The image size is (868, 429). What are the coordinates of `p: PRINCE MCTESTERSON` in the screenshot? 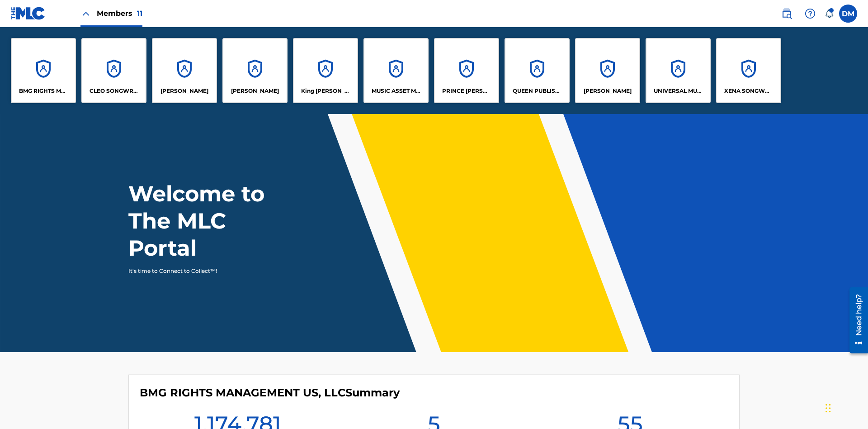 It's located at (466, 91).